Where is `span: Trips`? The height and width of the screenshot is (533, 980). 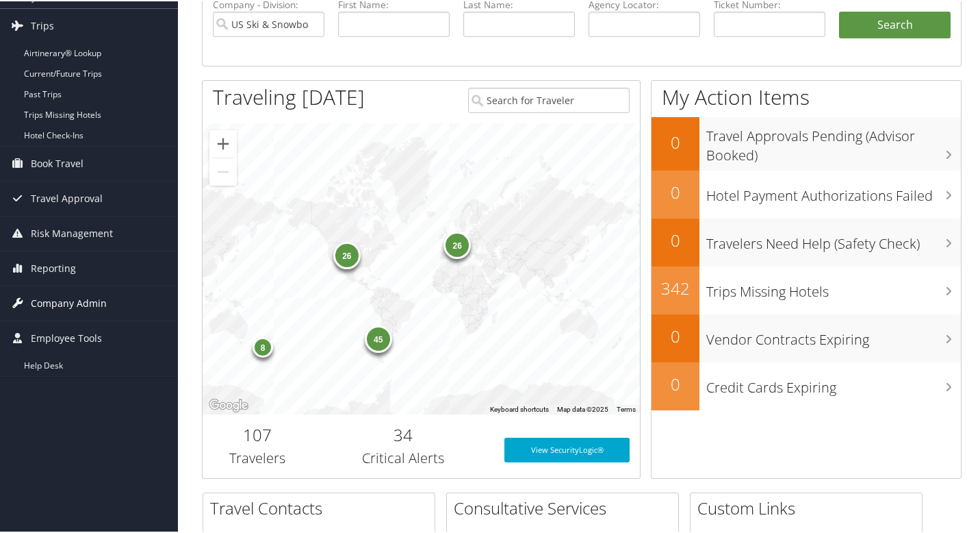
span: Trips is located at coordinates (43, 25).